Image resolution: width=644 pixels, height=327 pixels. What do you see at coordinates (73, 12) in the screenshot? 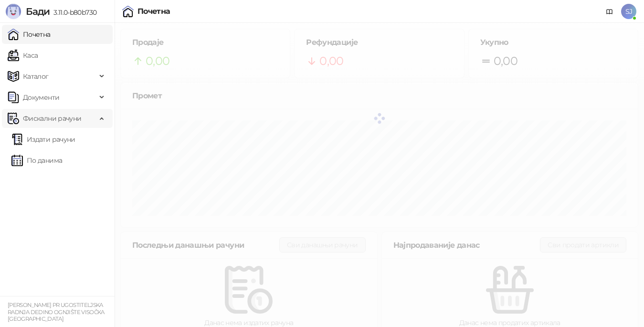
I see `span: 3.11.0-b80b730` at bounding box center [73, 12].